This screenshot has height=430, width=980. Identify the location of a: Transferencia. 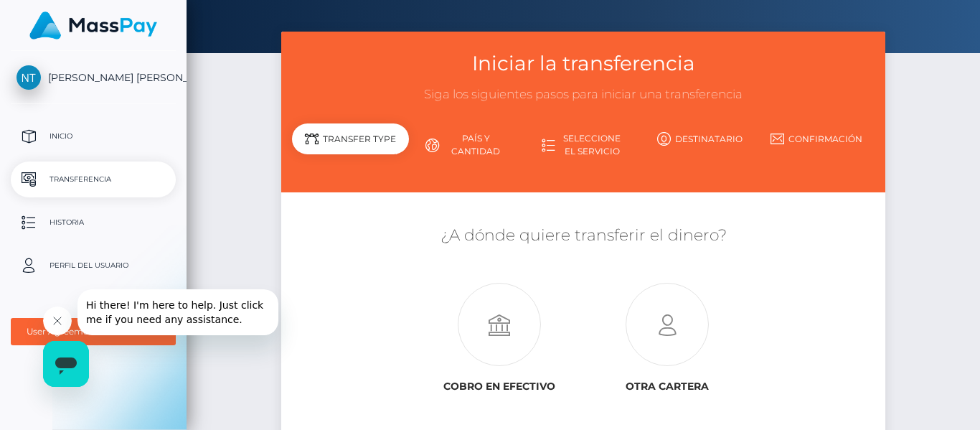
(93, 180).